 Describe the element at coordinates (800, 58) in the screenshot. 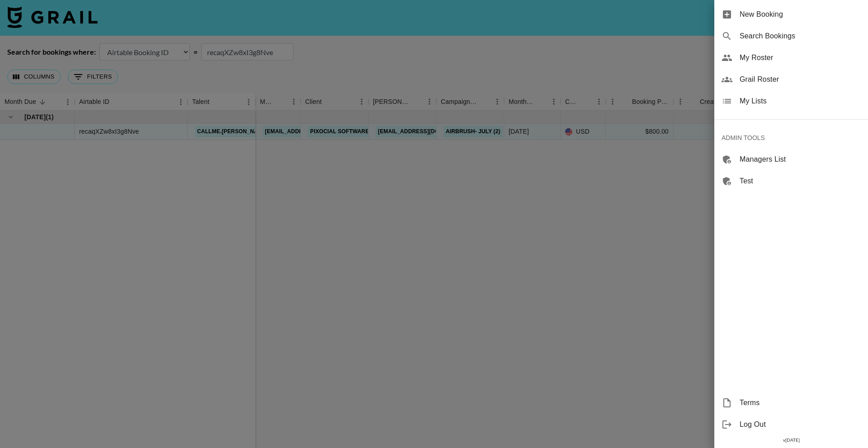

I see `span: My Roster` at that location.